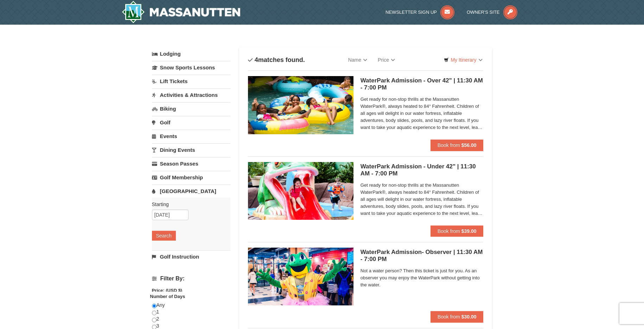 The height and width of the screenshot is (329, 644). What do you see at coordinates (469, 231) in the screenshot?
I see `strong: $39.00` at bounding box center [469, 231].